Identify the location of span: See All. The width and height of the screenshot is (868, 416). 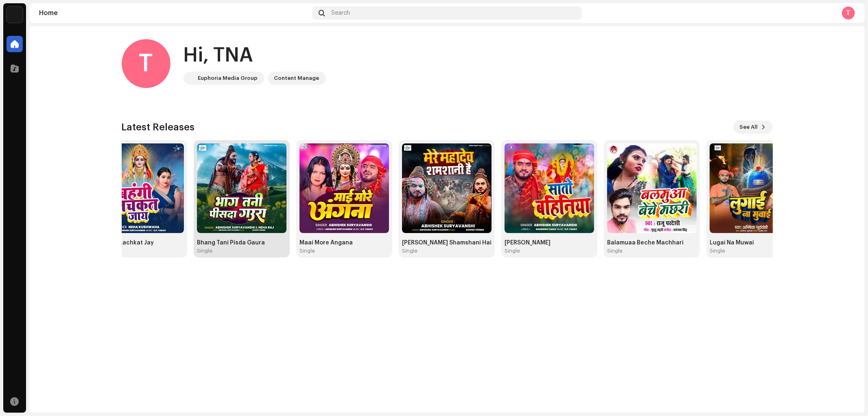
(749, 127).